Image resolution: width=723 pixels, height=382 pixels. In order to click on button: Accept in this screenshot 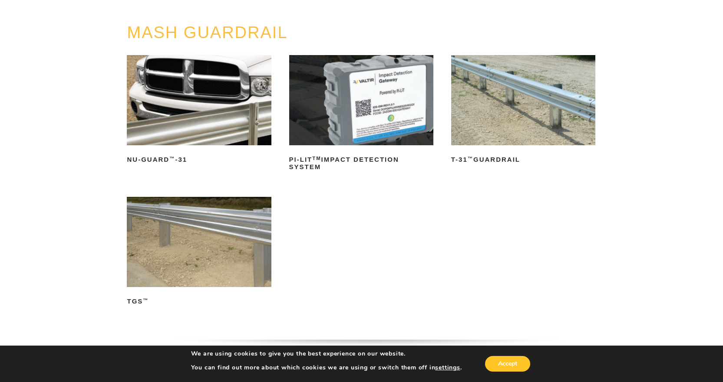, I will do `click(507, 364)`.